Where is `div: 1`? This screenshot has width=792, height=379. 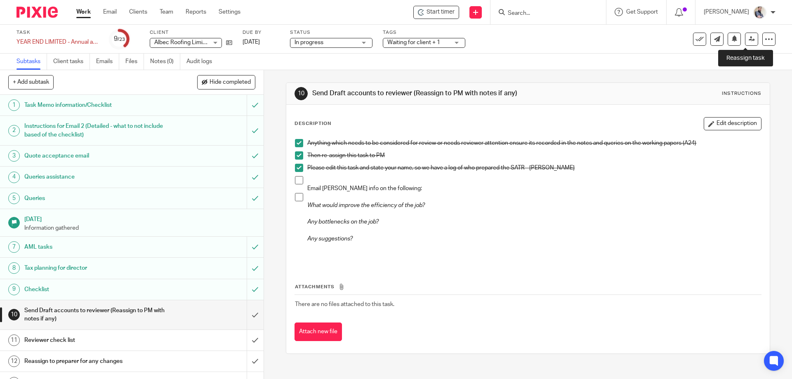
div: 1 is located at coordinates (14, 105).